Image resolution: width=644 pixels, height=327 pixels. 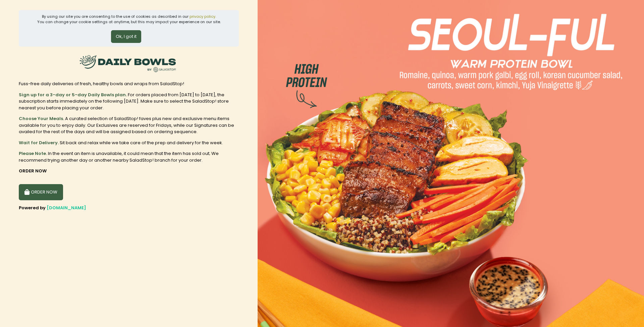 I want to click on button: Ok, I got it, so click(x=126, y=37).